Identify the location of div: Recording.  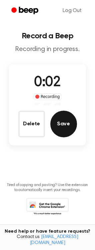
(47, 97).